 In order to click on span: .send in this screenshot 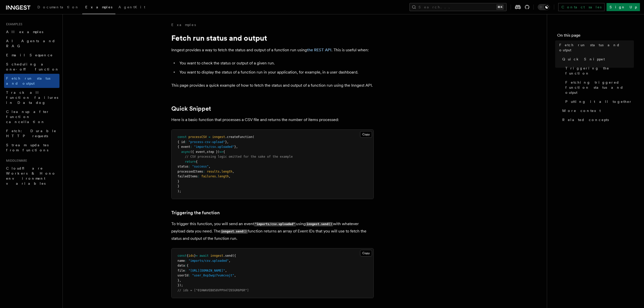, I will do `click(228, 256)`.